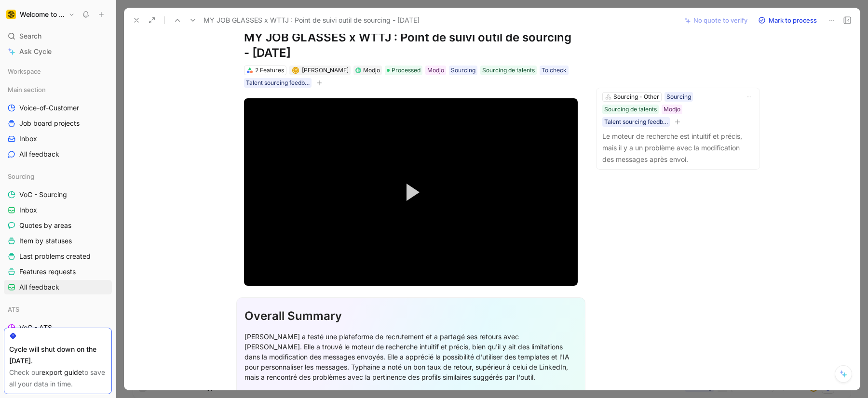 This screenshot has width=868, height=398. Describe the element at coordinates (58, 123) in the screenshot. I see `a: Job board projects` at that location.